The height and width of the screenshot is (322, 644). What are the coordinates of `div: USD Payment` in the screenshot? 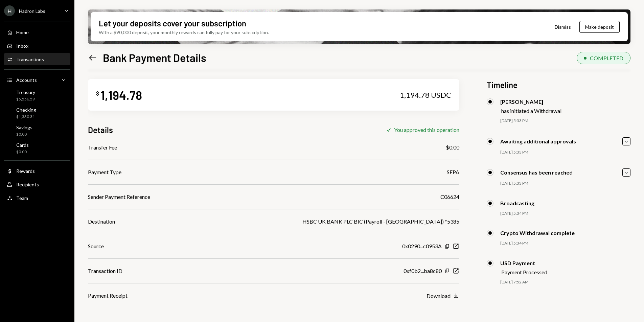 It's located at (523, 263).